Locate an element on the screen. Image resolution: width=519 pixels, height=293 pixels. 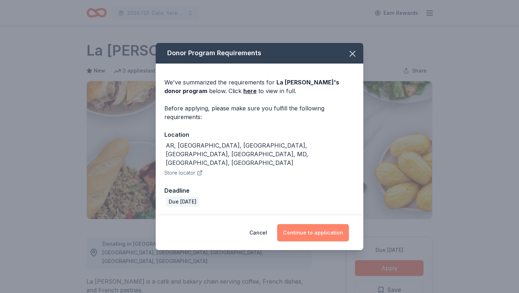
div: Location is located at coordinates (260, 134).